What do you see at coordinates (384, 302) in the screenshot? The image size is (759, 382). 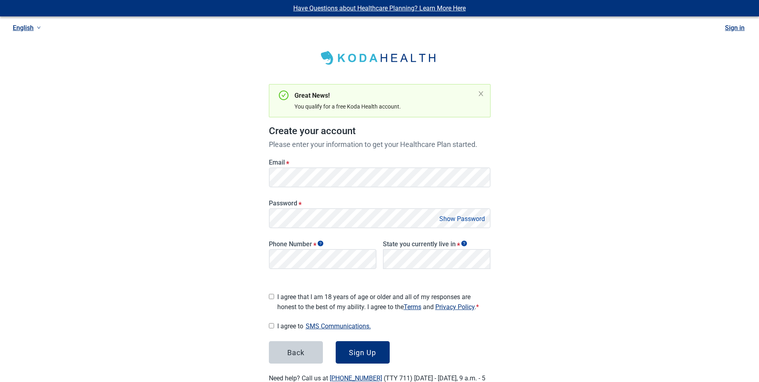 I see `span: I agree that I am 18 years of age or older and all of my responses are honest to the best of my a...` at bounding box center [384, 302].